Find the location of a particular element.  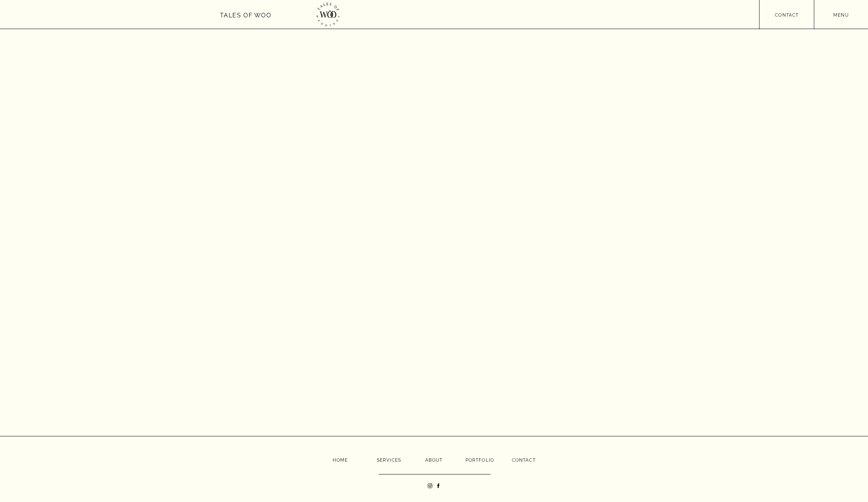

a: portfolio is located at coordinates (477, 459).